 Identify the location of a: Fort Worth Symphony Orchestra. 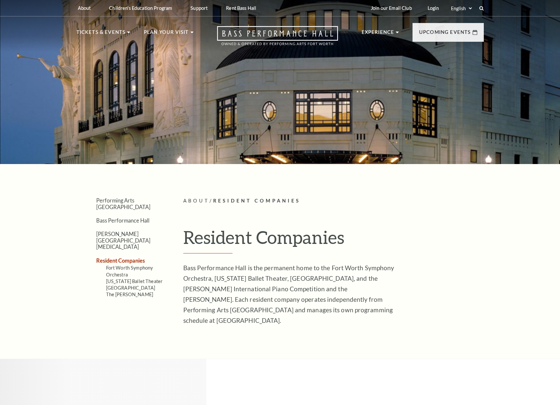
(129, 271).